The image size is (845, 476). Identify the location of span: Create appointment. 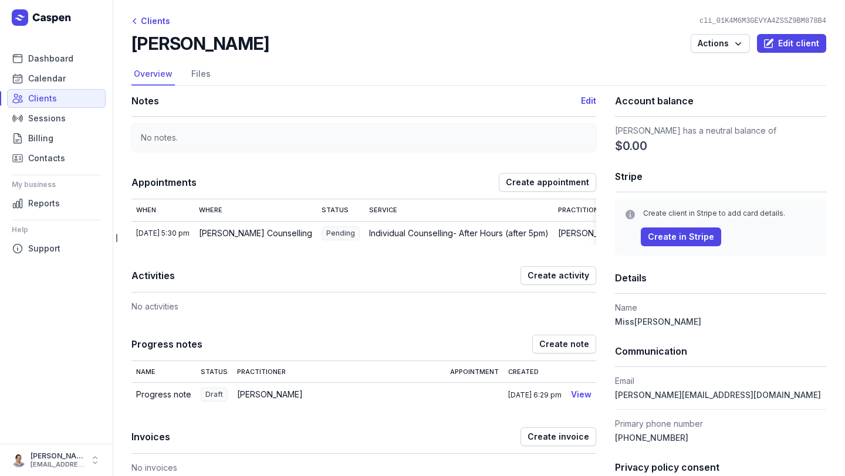
(547, 182).